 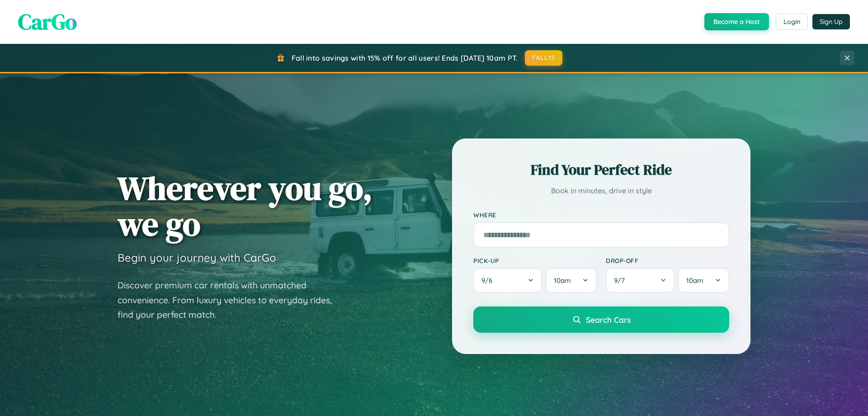 I want to click on p: Book in minutes, drive in style, so click(x=601, y=191).